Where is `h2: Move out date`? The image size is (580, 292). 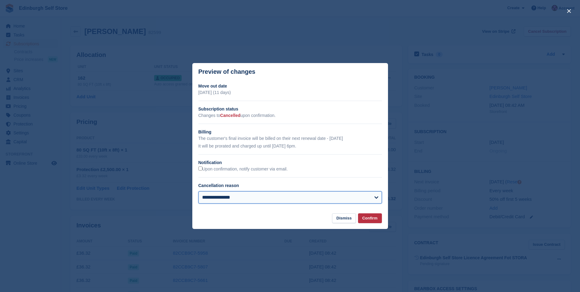 h2: Move out date is located at coordinates (290, 86).